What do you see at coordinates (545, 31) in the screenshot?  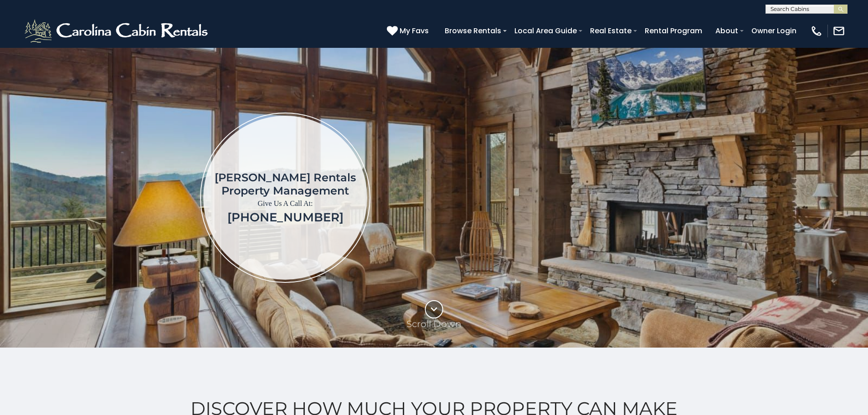 I see `a: Local Area Guide` at bounding box center [545, 31].